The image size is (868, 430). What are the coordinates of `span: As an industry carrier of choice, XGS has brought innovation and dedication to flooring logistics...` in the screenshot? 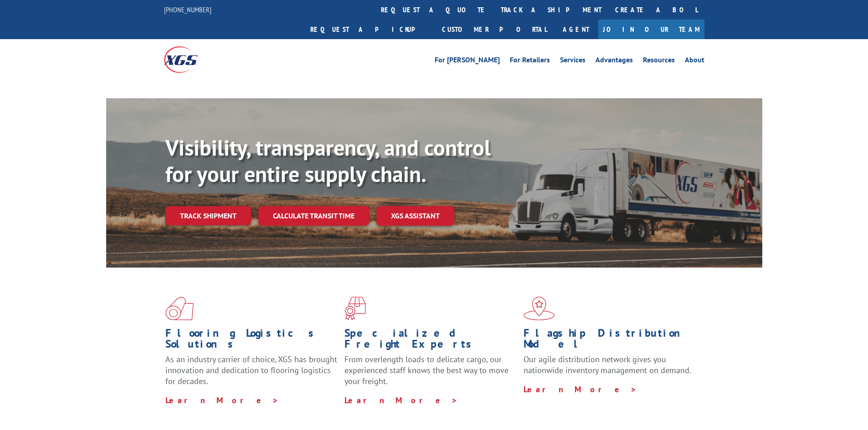 It's located at (251, 370).